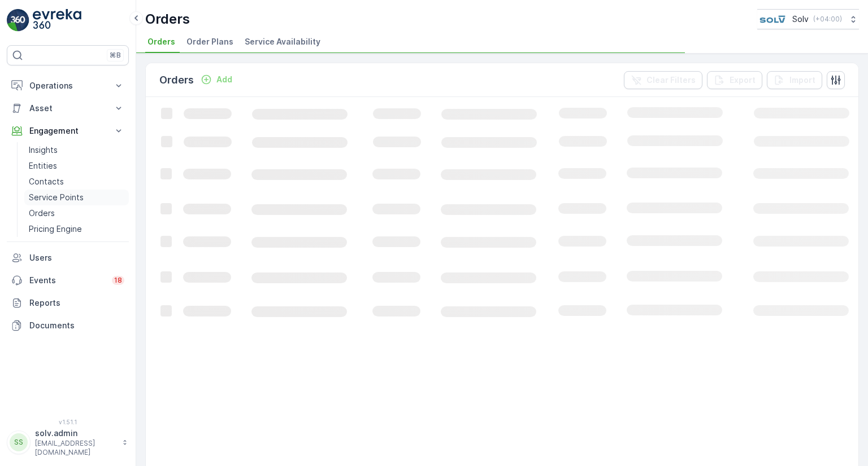 The image size is (868, 466). I want to click on p: Entities, so click(43, 166).